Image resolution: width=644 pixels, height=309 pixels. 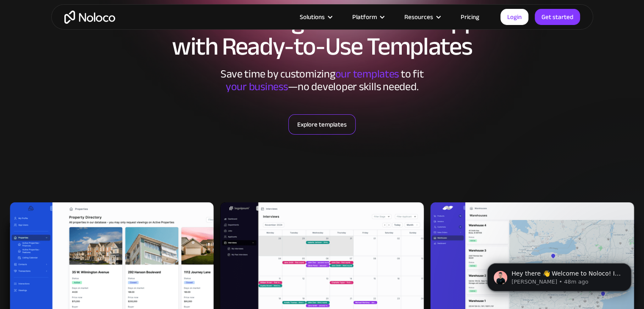 I want to click on p: Hey there 👋 Welcome to Noloco! If you have any questions, just reply to this message. [GEOGRAPHIC..., so click(x=91, y=28).